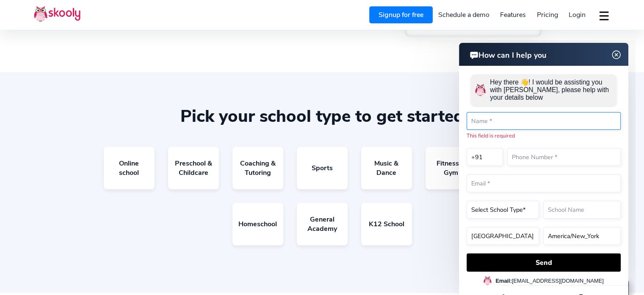 This screenshot has width=644, height=295. What do you see at coordinates (258, 168) in the screenshot?
I see `a: Coaching & Tutoring` at bounding box center [258, 168].